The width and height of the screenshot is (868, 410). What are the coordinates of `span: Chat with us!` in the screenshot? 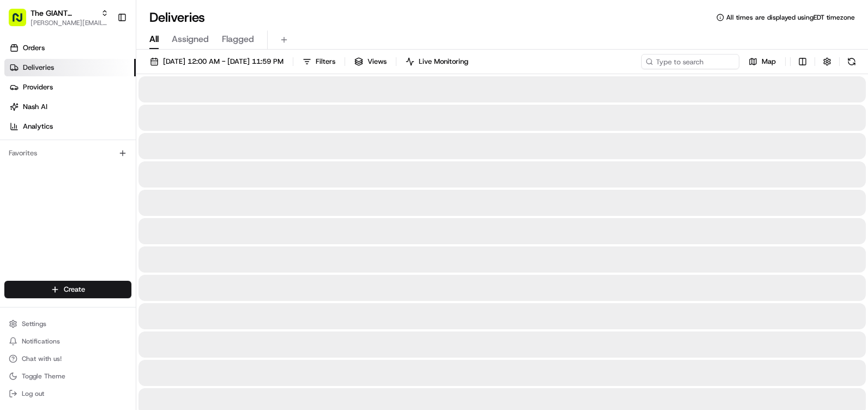 It's located at (42, 359).